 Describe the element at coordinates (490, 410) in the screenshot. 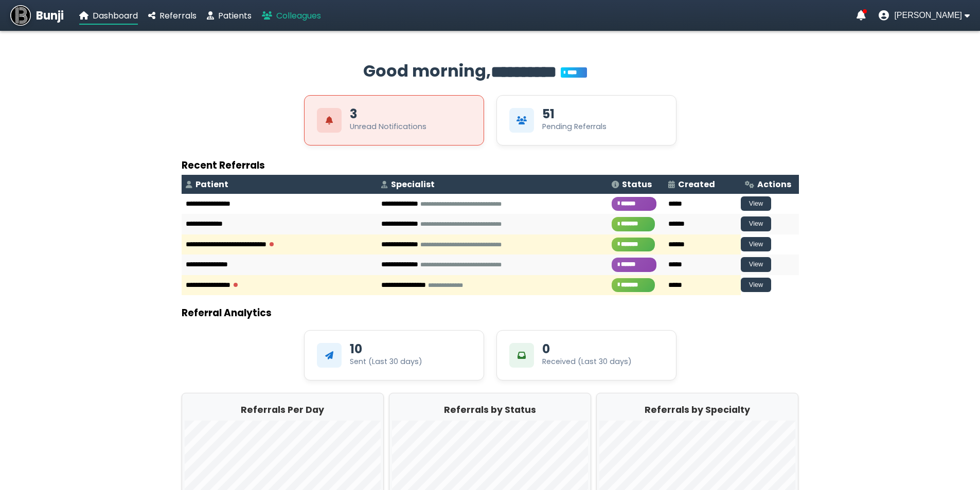

I see `h2: Referrals by Status` at that location.